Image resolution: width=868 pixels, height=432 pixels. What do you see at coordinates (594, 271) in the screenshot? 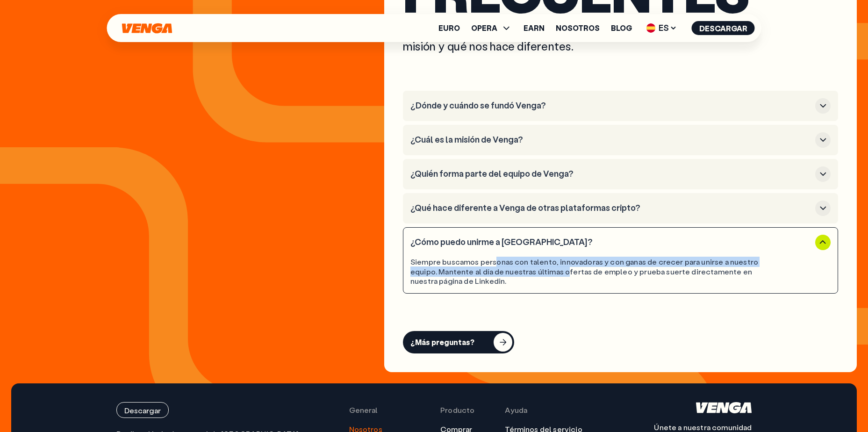
I see `div: Siempre buscamos personas con talento, innovadoras y con ganas de crecer para unirse a nuestro eq...` at bounding box center [594, 271].